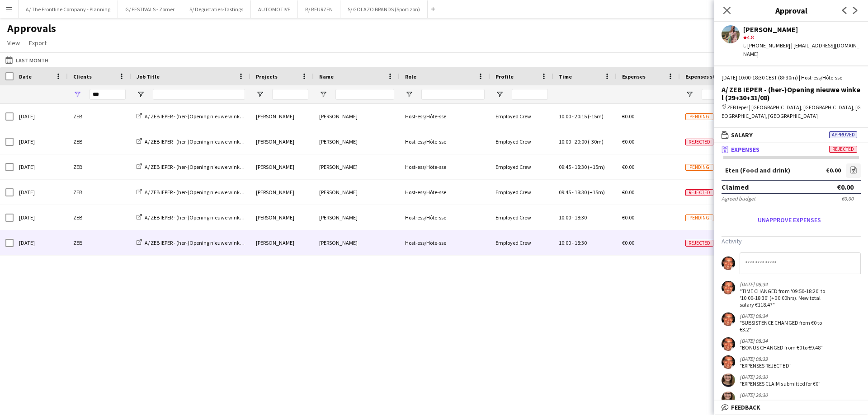  I want to click on a: View, so click(14, 43).